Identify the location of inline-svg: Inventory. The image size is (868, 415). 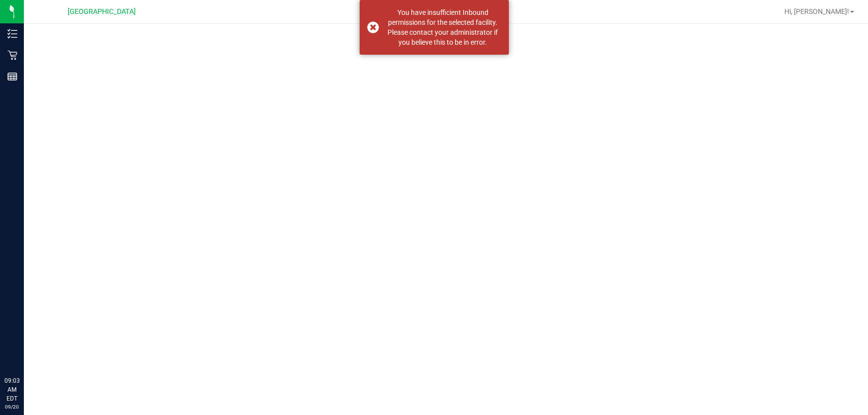
(13, 34).